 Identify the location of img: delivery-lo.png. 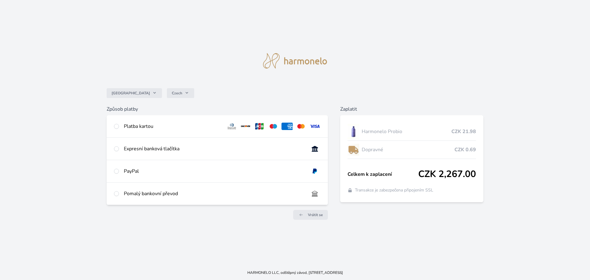
(353, 150).